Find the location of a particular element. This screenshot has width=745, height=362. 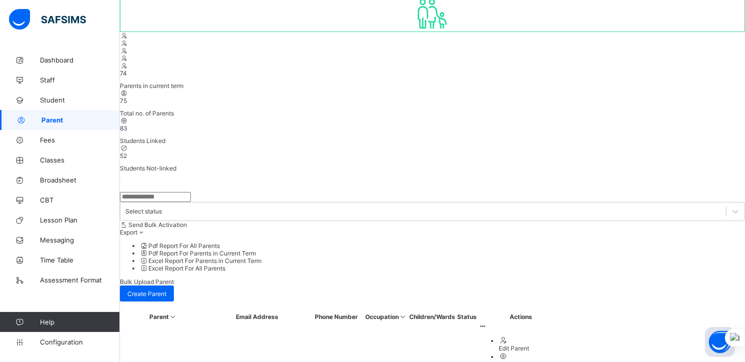

li: dropdown-list-item-null-3 is located at coordinates (442, 268).